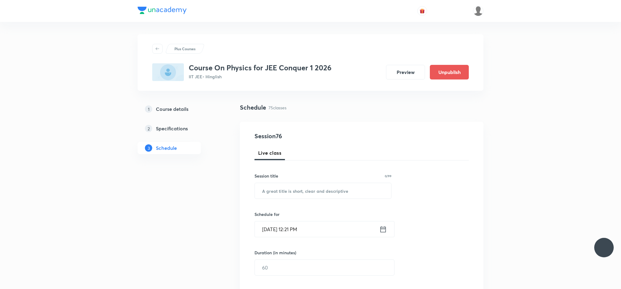  Describe the element at coordinates (478, 11) in the screenshot. I see `img: UNACADEMY` at that location.